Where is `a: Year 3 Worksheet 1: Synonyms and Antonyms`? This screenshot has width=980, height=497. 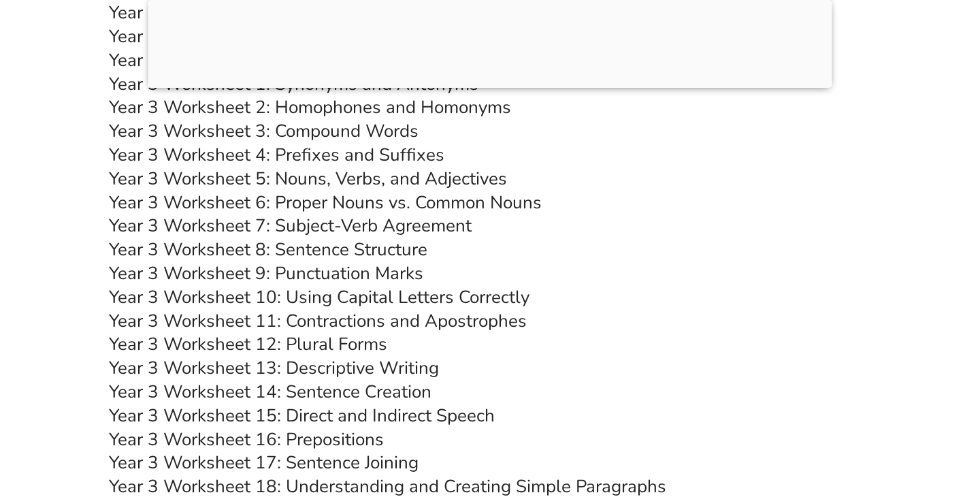 a: Year 3 Worksheet 1: Synonyms and Antonyms is located at coordinates (293, 84).